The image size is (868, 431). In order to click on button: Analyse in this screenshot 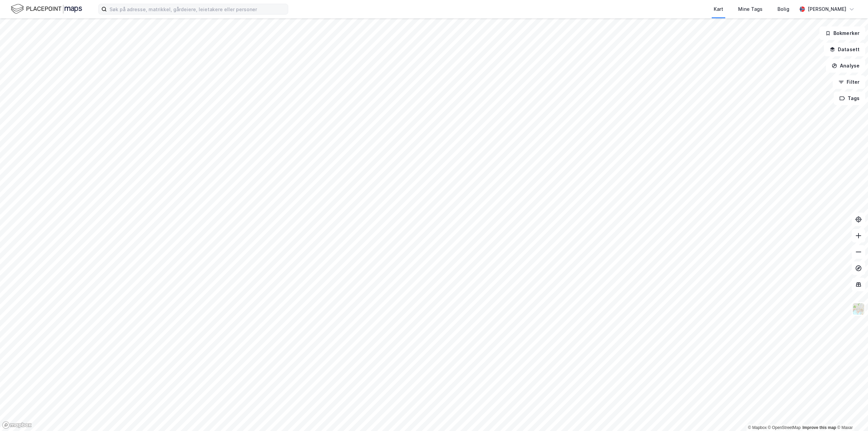, I will do `click(845, 66)`.